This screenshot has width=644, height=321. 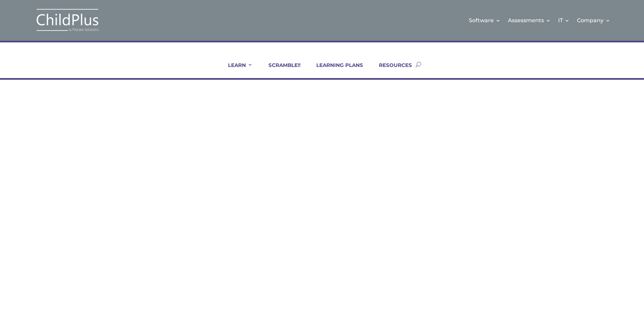 What do you see at coordinates (236, 70) in the screenshot?
I see `a: LEARN` at bounding box center [236, 70].